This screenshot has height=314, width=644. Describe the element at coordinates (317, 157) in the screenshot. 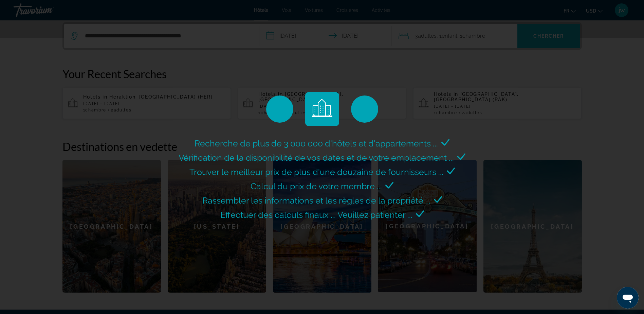

I see `span: Vérification de la disponibilité de vos dates et de votre emplacement ...` at that location.